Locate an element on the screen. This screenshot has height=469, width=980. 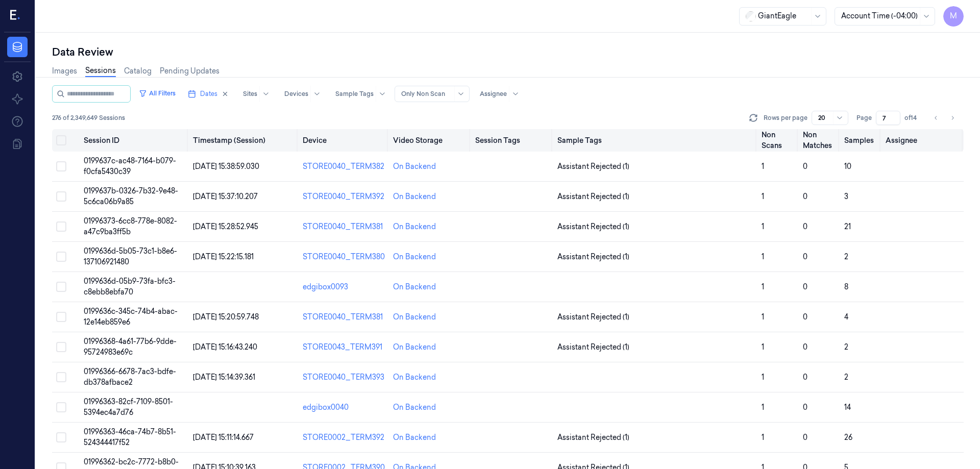
div: STORE0040_TERM393 is located at coordinates (344, 377).